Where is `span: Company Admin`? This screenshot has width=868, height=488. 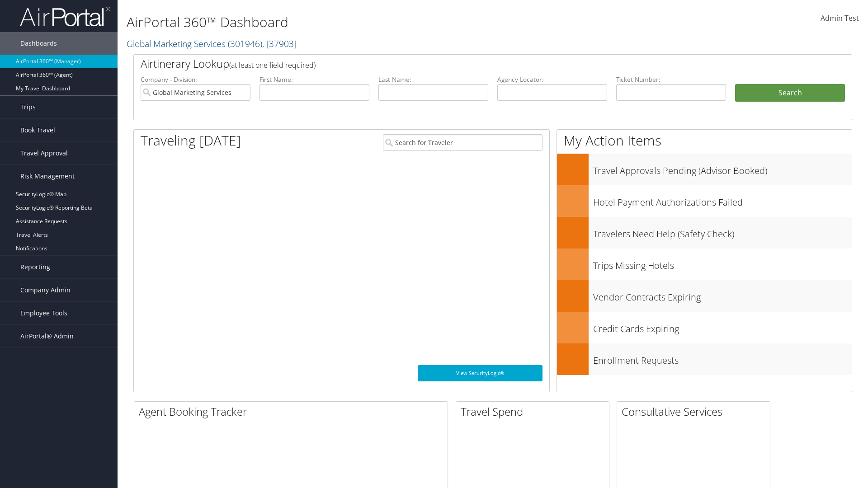
span: Company Admin is located at coordinates (45, 290).